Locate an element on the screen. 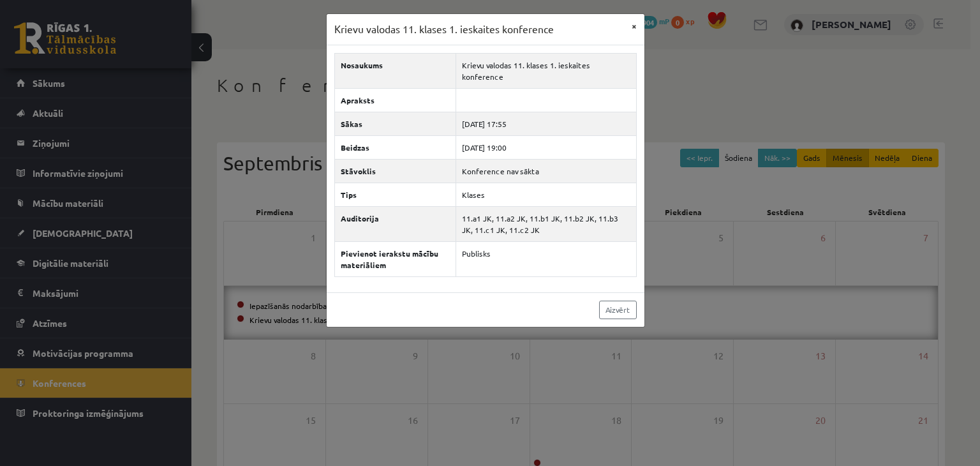  td: Konference nav sākta is located at coordinates (546, 171).